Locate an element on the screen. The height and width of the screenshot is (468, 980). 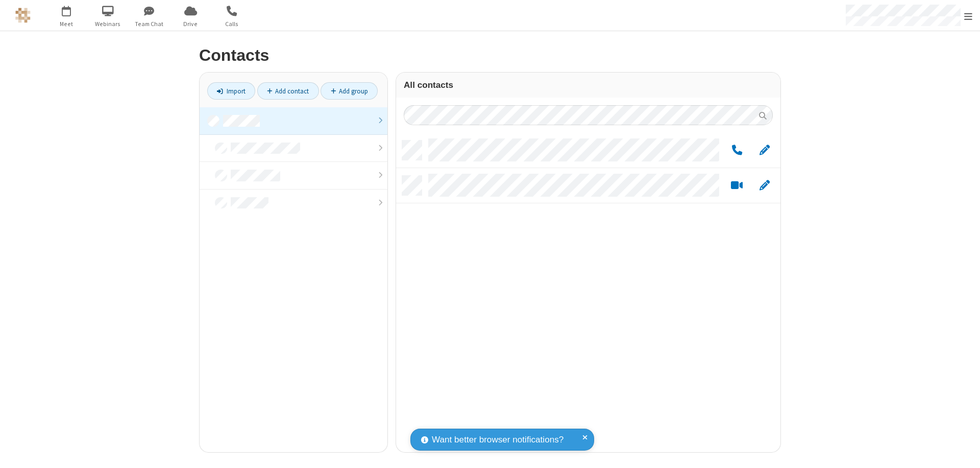
h2: Contacts is located at coordinates (490, 55).